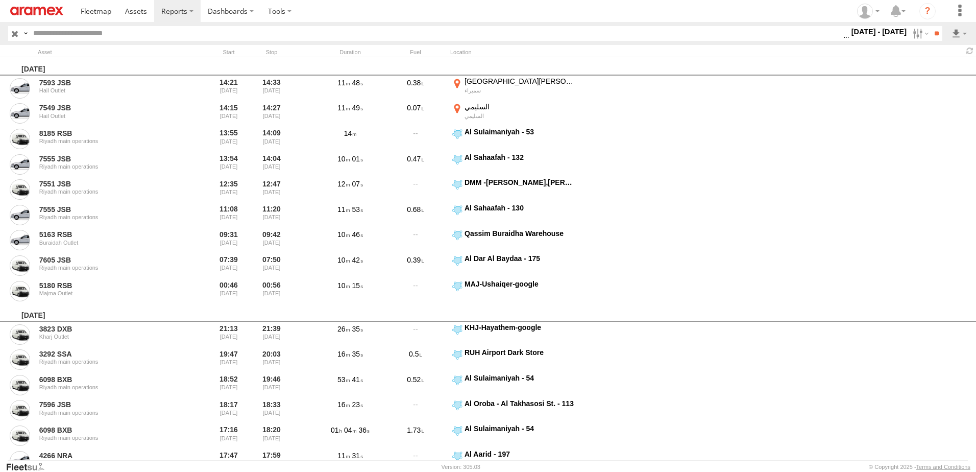  What do you see at coordinates (109, 455) in the screenshot?
I see `a: 4266 NRA` at bounding box center [109, 455].